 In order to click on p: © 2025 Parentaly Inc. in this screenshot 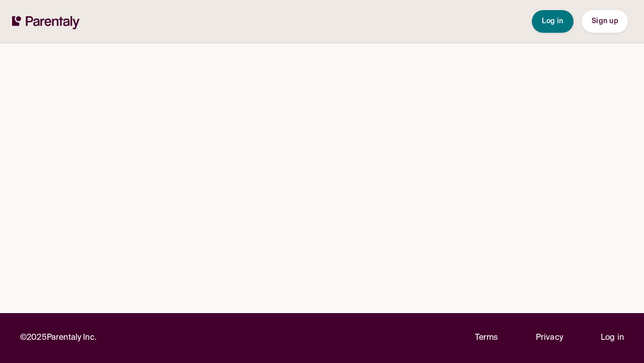, I will do `click(58, 338)`.